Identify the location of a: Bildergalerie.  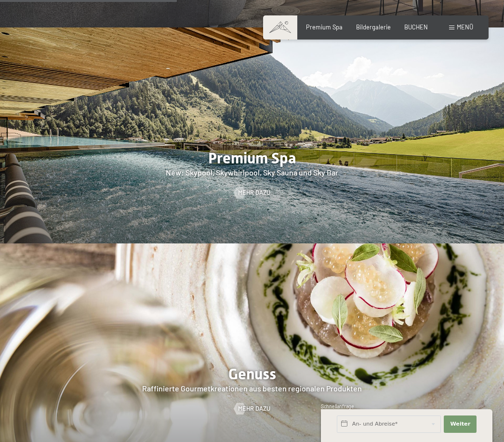
(374, 27).